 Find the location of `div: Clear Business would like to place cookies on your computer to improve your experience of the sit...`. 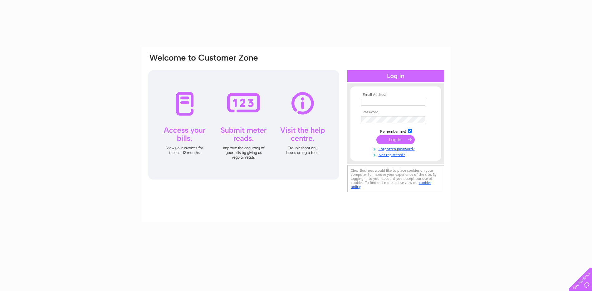

div: Clear Business would like to place cookies on your computer to improve your experience of the sit... is located at coordinates (395, 178).